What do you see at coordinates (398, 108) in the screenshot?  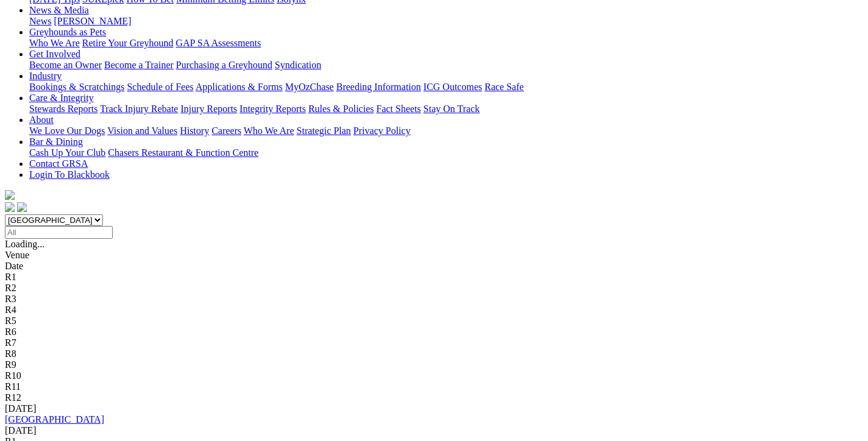 I see `a: Fact Sheets` at bounding box center [398, 108].